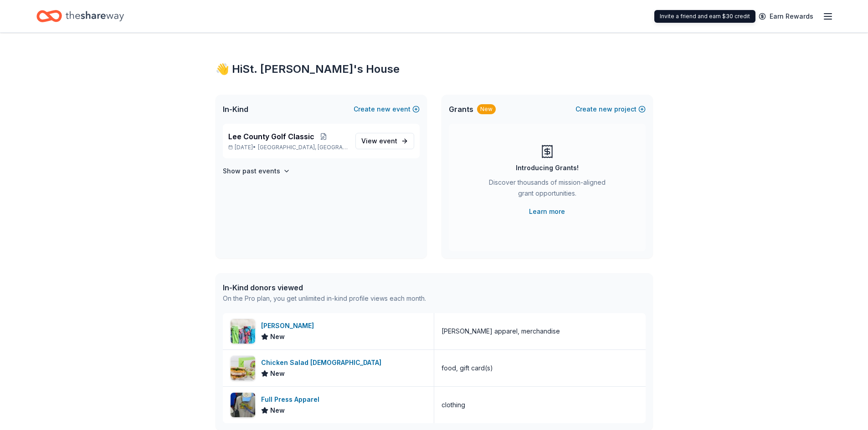 The height and width of the screenshot is (430, 868). I want to click on span: View, so click(379, 141).